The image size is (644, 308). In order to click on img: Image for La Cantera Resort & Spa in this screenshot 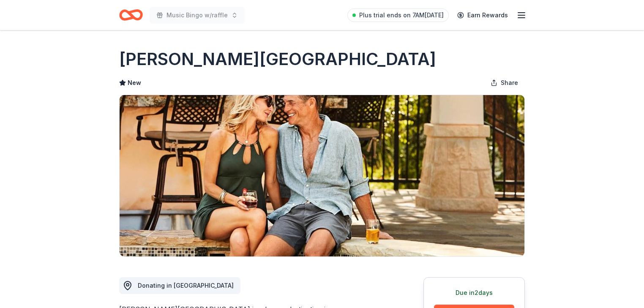, I will do `click(322, 176)`.